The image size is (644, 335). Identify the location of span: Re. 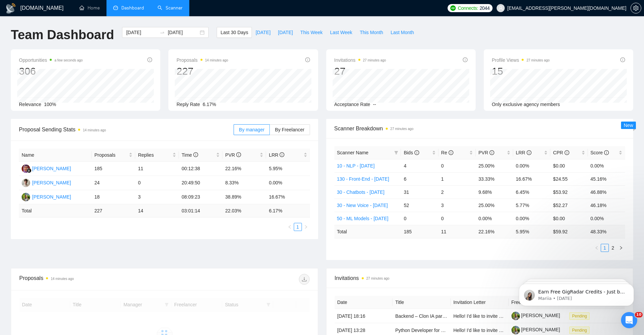
(447, 153).